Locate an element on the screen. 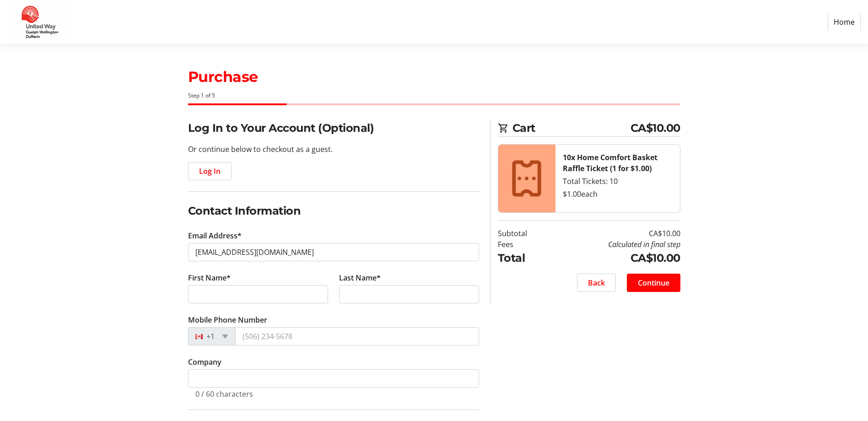 This screenshot has height=421, width=868. td: Fees is located at coordinates (524, 244).